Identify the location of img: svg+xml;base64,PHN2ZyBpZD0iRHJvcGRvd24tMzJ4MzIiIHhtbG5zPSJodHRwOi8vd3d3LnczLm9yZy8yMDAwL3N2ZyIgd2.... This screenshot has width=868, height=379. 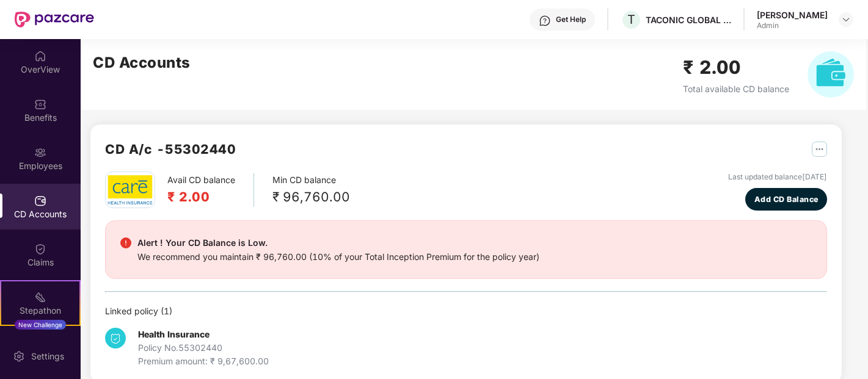
(846, 19).